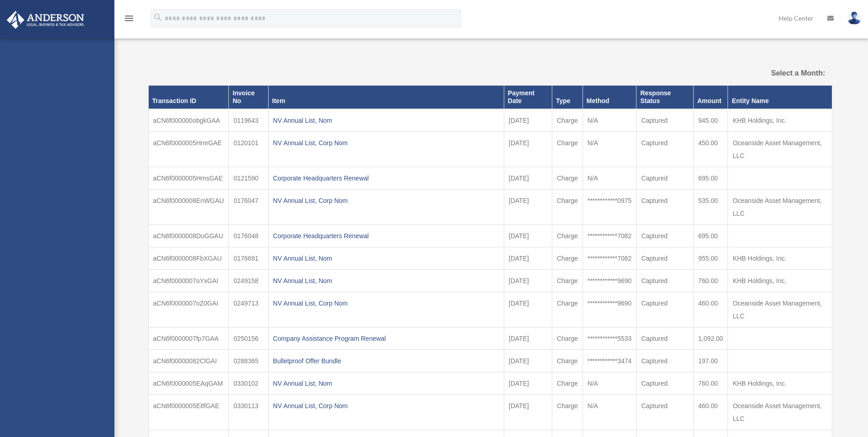 This screenshot has width=868, height=437. What do you see at coordinates (248, 120) in the screenshot?
I see `td: 0119643` at bounding box center [248, 120].